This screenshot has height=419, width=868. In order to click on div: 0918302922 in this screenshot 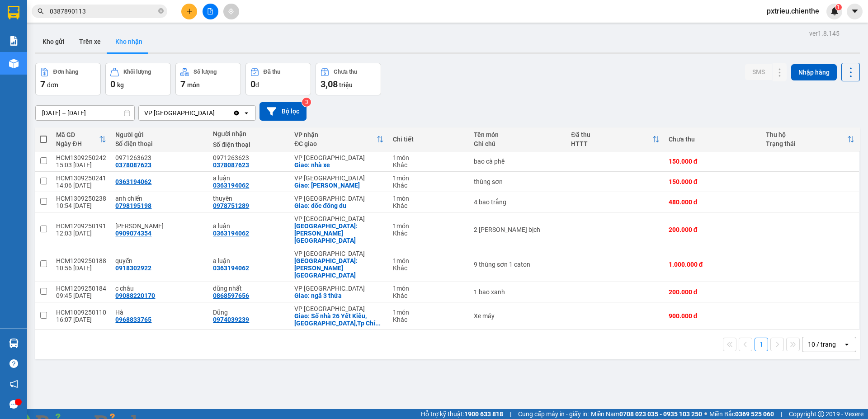, I will do `click(134, 268)`.